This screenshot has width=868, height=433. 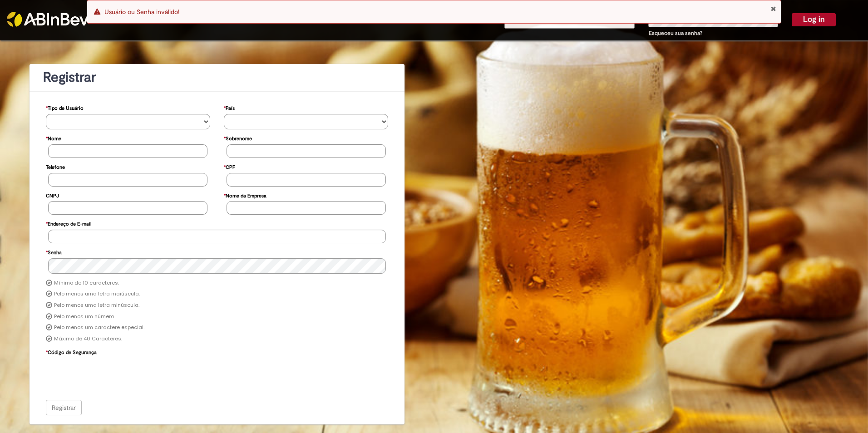 What do you see at coordinates (53, 137) in the screenshot?
I see `label: Nome` at bounding box center [53, 137].